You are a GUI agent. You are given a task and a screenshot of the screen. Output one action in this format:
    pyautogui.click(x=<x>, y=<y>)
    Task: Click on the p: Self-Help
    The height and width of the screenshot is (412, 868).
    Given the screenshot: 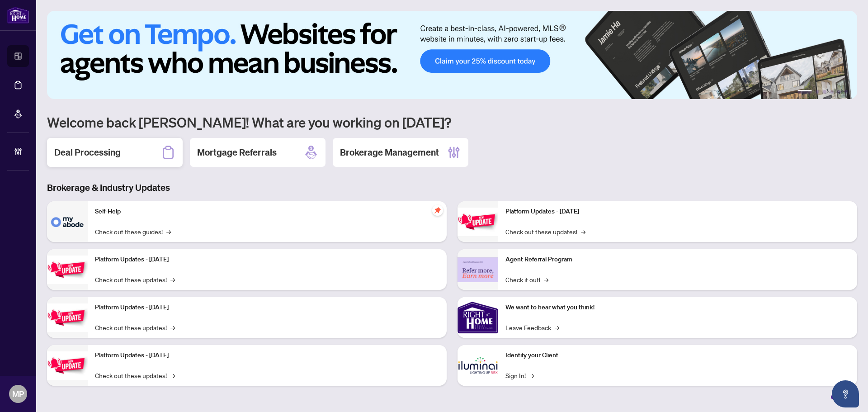 What is the action you would take?
    pyautogui.click(x=267, y=211)
    